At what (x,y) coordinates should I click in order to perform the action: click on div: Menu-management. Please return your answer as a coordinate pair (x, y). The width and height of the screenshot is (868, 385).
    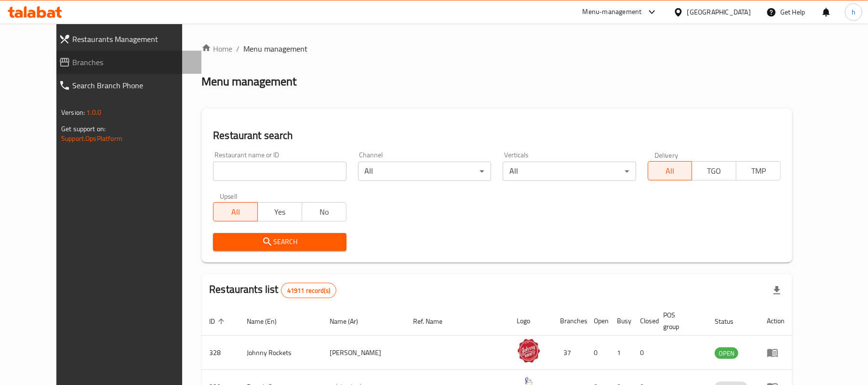
    Looking at the image, I should click on (612, 12).